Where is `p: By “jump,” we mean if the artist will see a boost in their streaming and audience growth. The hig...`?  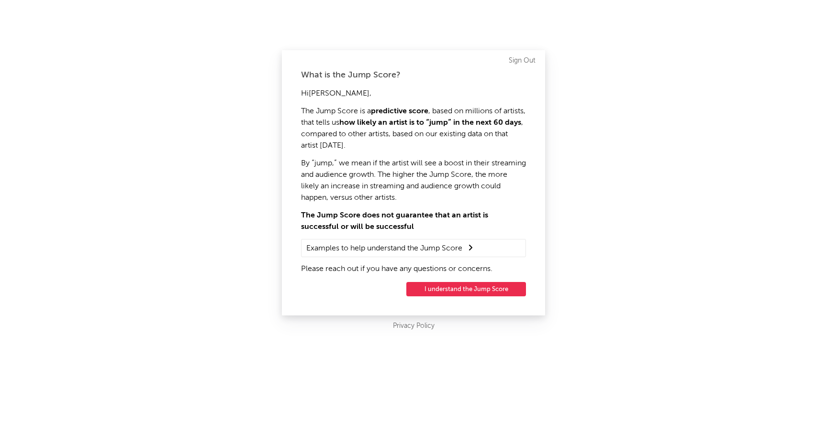 p: By “jump,” we mean if the artist will see a boost in their streaming and audience growth. The hig... is located at coordinates (413, 181).